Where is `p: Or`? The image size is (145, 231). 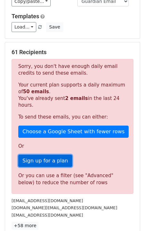 p: Or is located at coordinates (72, 146).